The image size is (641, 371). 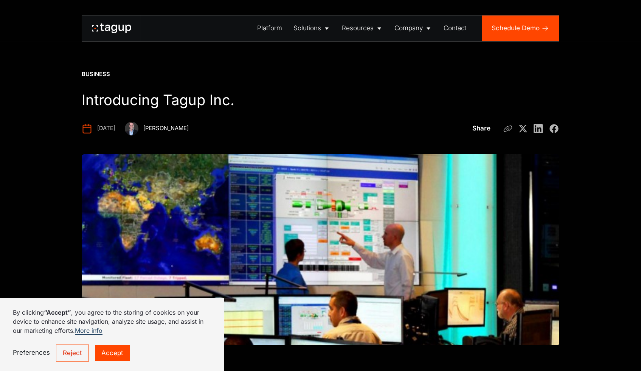 What do you see at coordinates (31, 353) in the screenshot?
I see `a: Preferences` at bounding box center [31, 353].